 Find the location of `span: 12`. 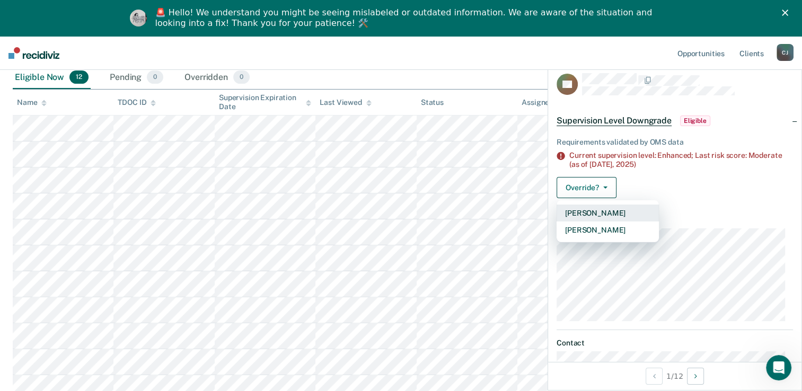

span: 12 is located at coordinates (79, 77).